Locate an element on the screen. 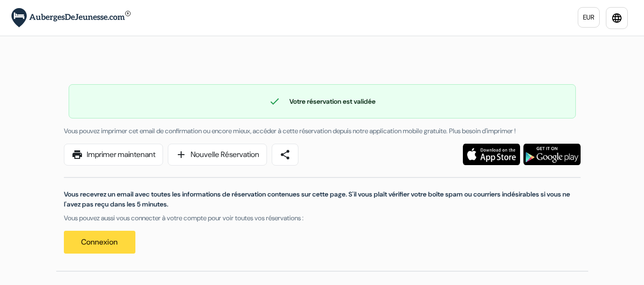  span: check is located at coordinates (274, 101).